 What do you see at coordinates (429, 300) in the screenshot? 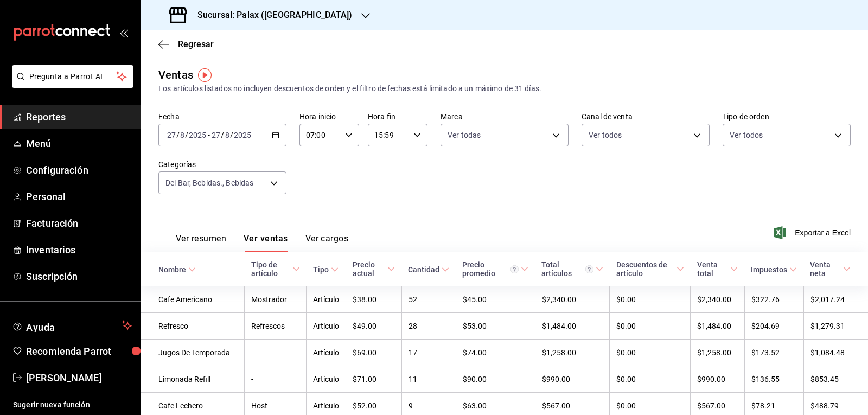
I see `td: 52` at bounding box center [429, 300].